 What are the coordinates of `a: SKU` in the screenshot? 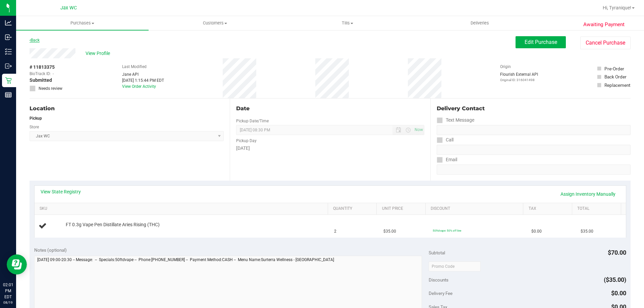 It's located at (182, 209).